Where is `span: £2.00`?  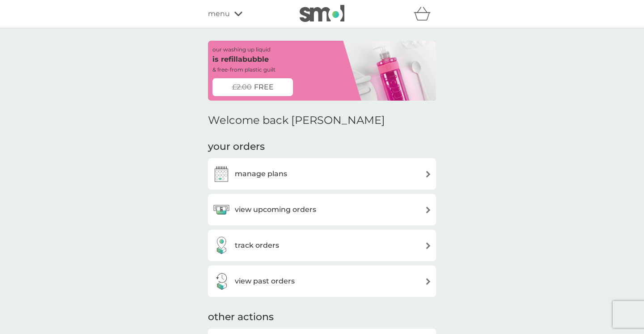
span: £2.00 is located at coordinates (242, 87).